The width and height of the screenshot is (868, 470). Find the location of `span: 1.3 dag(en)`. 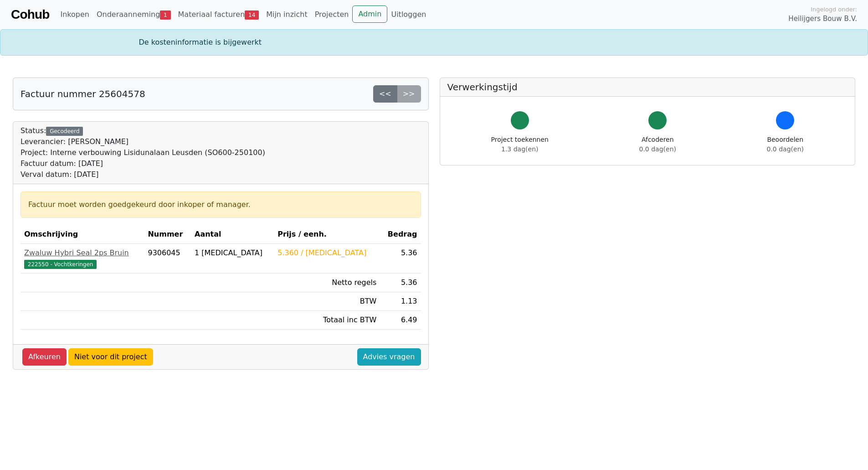

span: 1.3 dag(en) is located at coordinates (520, 149).